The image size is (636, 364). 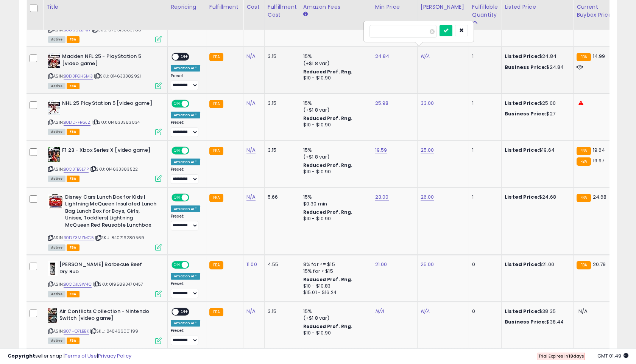 What do you see at coordinates (105, 316) in the screenshot?
I see `b: Air Conflicts Collection - Nintendo Switch [video game]` at bounding box center [105, 316].